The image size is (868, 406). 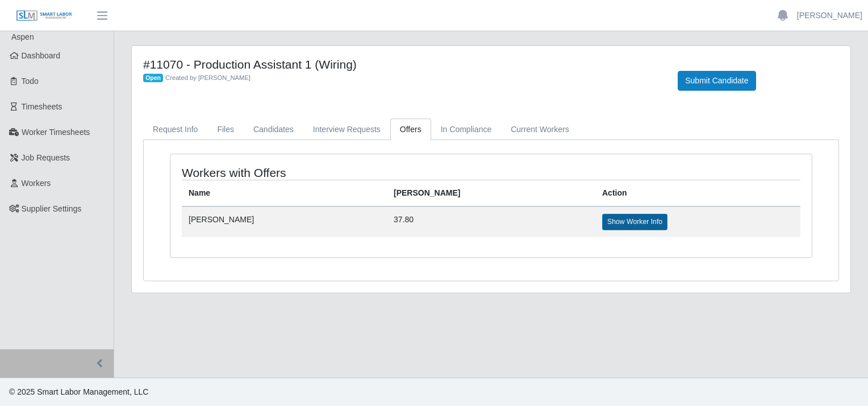 I want to click on span: Dashboard, so click(x=41, y=56).